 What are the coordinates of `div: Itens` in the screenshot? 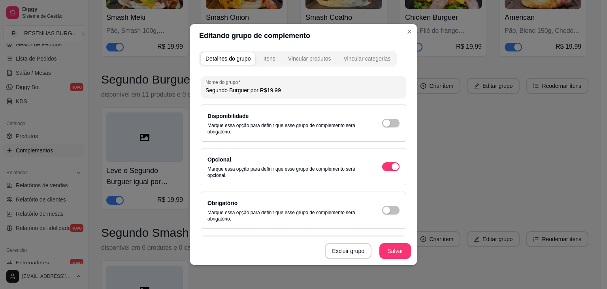 It's located at (269, 58).